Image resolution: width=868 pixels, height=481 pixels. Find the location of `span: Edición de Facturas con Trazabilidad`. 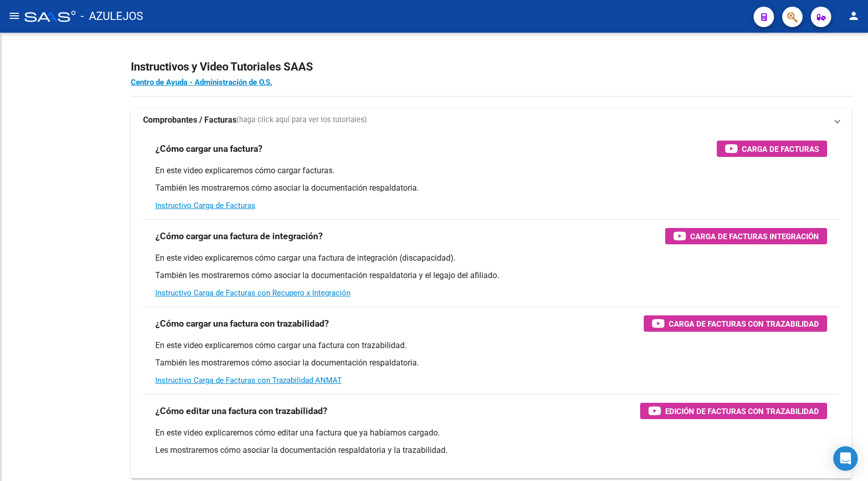

span: Edición de Facturas con Trazabilidad is located at coordinates (741, 411).